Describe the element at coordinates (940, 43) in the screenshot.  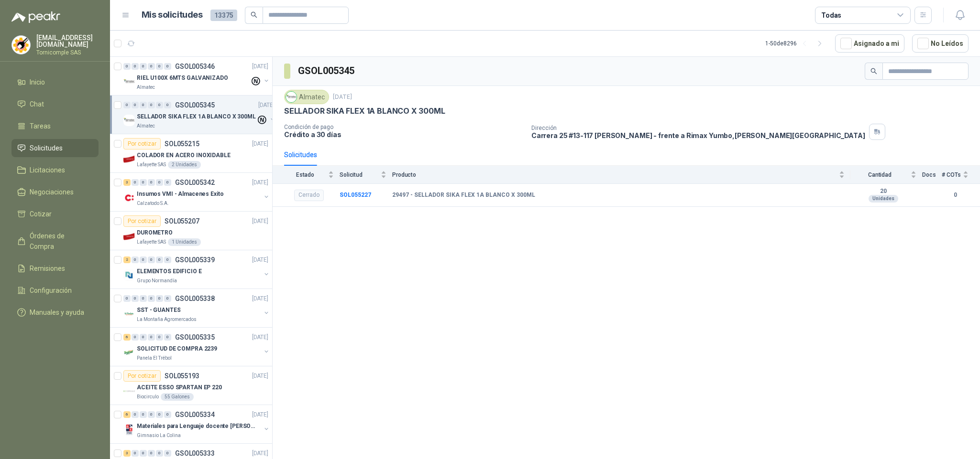
I see `button: No Leídos` at that location.